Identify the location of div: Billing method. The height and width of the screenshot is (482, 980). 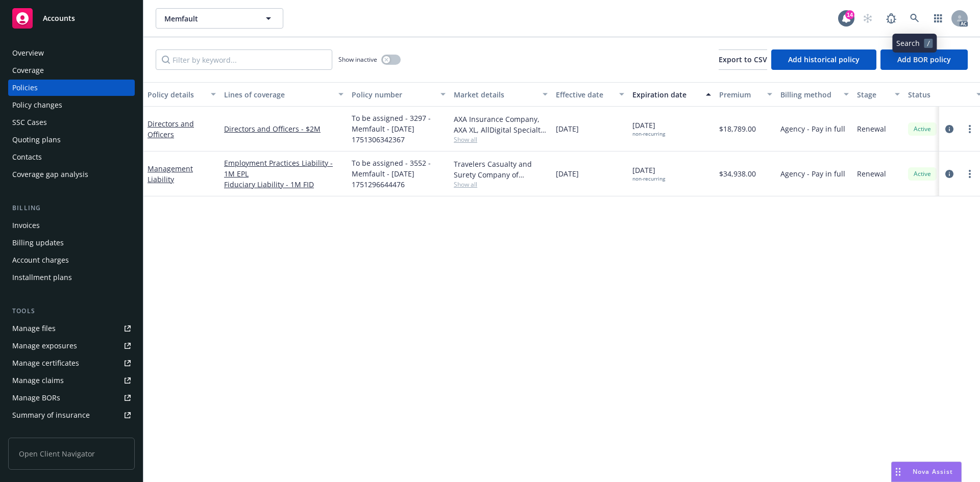
(809, 94).